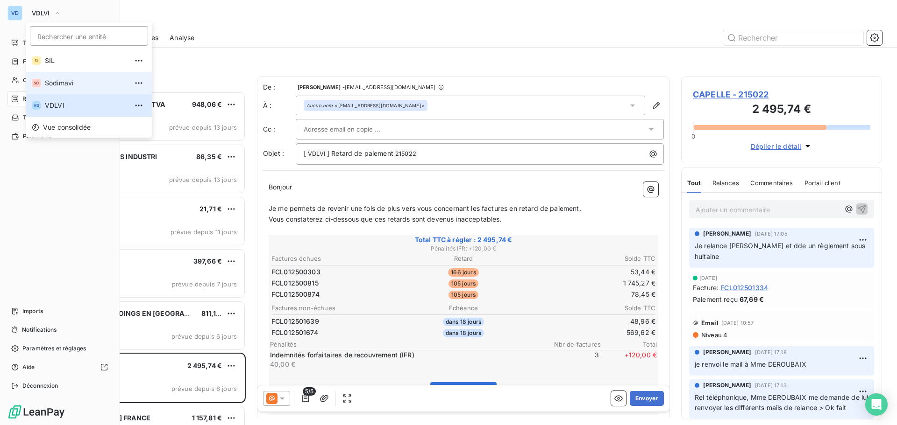 This screenshot has height=425, width=897. I want to click on span: Niveau 4, so click(714, 335).